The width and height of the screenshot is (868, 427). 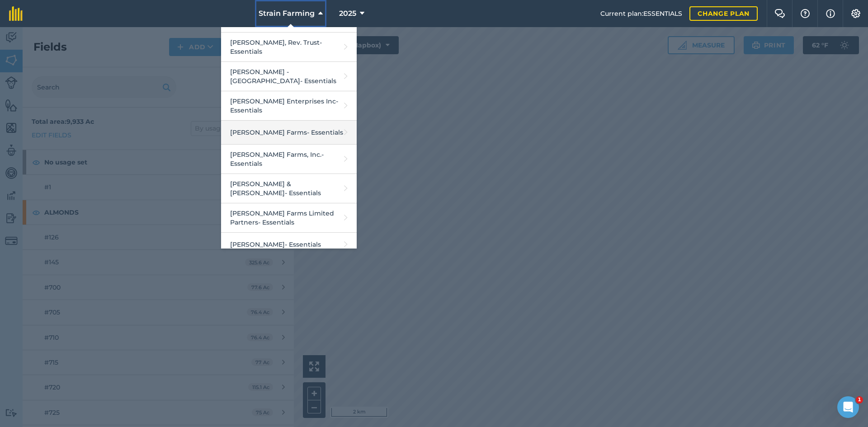 What do you see at coordinates (855, 14) in the screenshot?
I see `img: A cog icon` at bounding box center [855, 14].